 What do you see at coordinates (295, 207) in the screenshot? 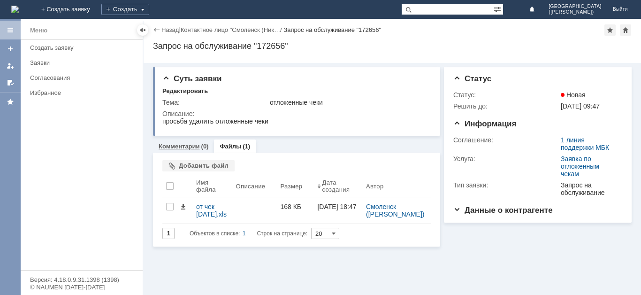
I see `div: 168 КБ` at bounding box center [295, 207].